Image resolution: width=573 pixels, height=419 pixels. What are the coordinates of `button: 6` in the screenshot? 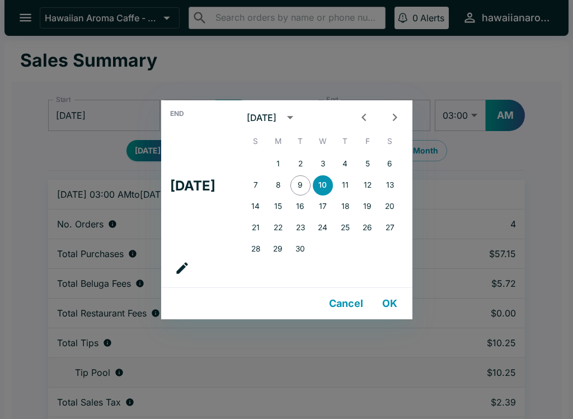 It's located at (390, 164).